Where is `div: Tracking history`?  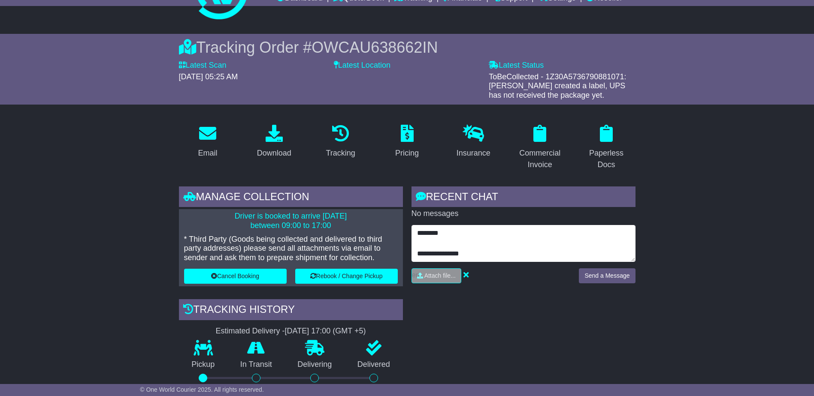 div: Tracking history is located at coordinates (291, 311).